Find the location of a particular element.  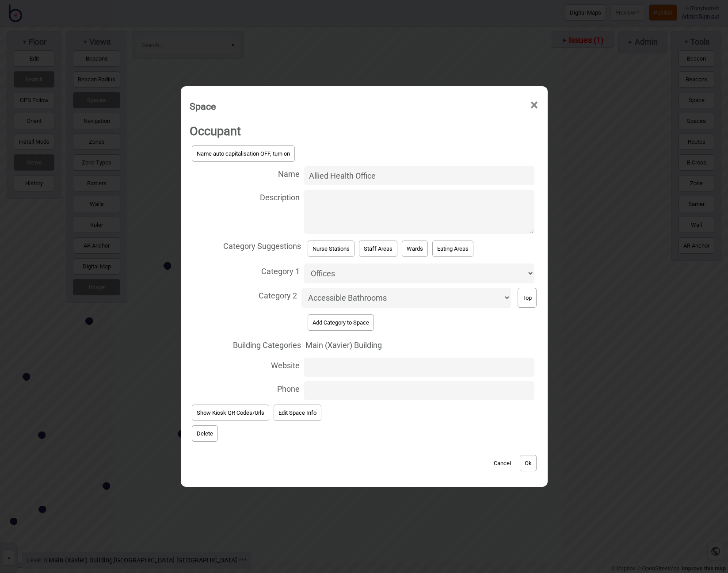

button: Delete is located at coordinates (205, 434).